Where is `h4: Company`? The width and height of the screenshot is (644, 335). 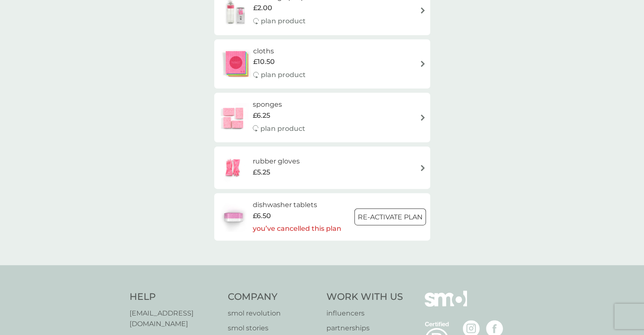 h4: Company is located at coordinates (273, 297).